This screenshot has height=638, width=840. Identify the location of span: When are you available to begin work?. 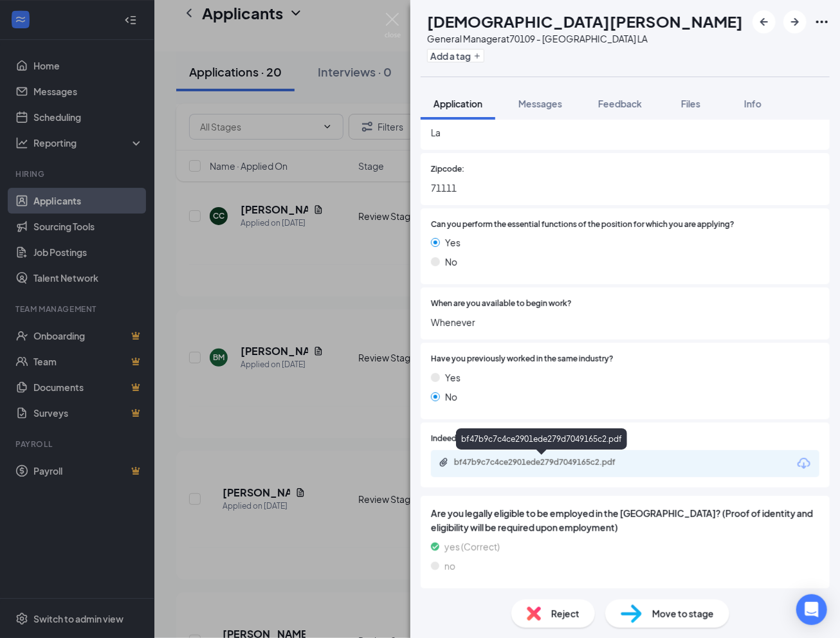
(501, 303).